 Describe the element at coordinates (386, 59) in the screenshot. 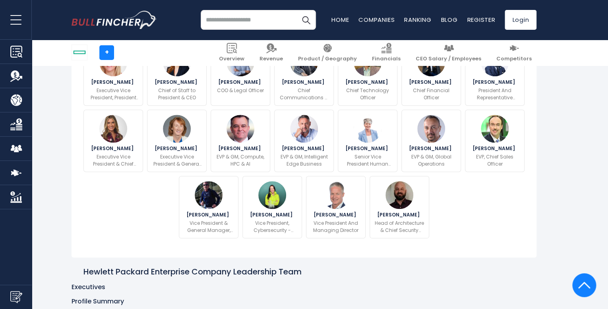

I see `span: Financials` at that location.